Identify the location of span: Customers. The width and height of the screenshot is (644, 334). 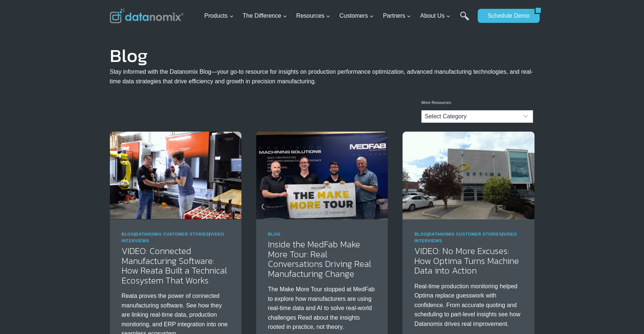
(356, 16).